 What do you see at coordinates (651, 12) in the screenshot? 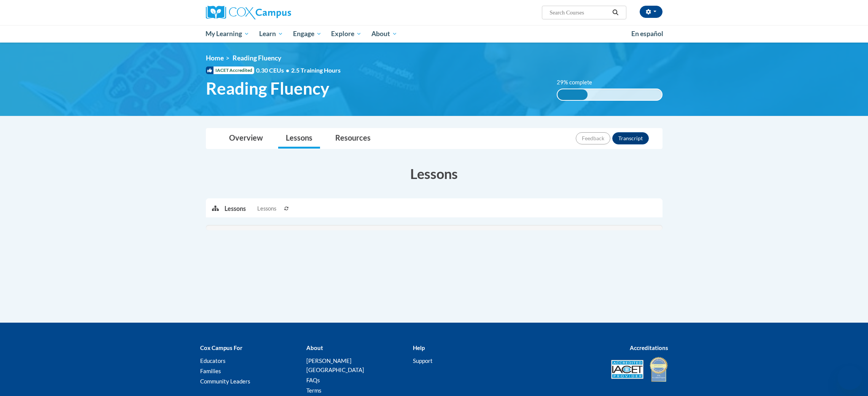
I see `button: Account Settings` at bounding box center [651, 12].